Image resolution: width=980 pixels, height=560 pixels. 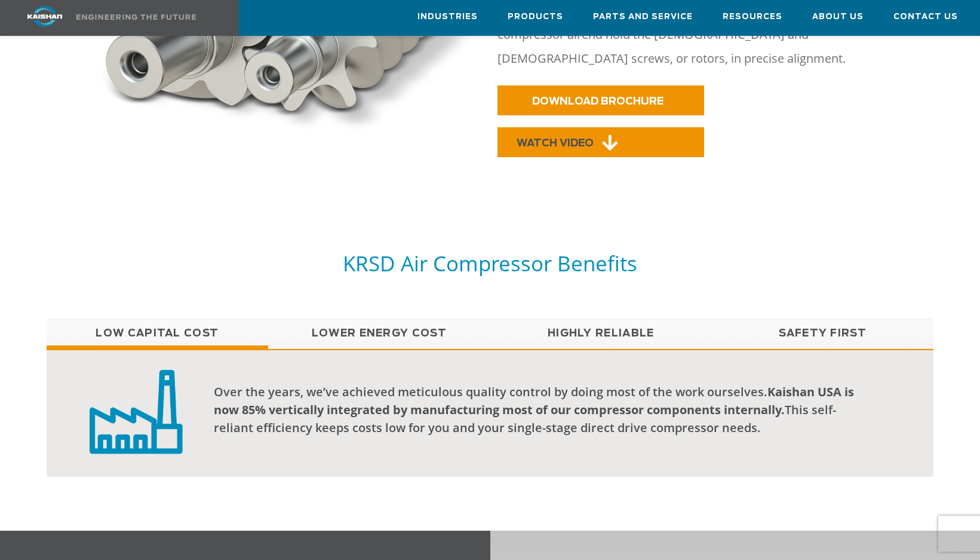 What do you see at coordinates (601, 142) in the screenshot?
I see `a: WATCH VIDEO` at bounding box center [601, 142].